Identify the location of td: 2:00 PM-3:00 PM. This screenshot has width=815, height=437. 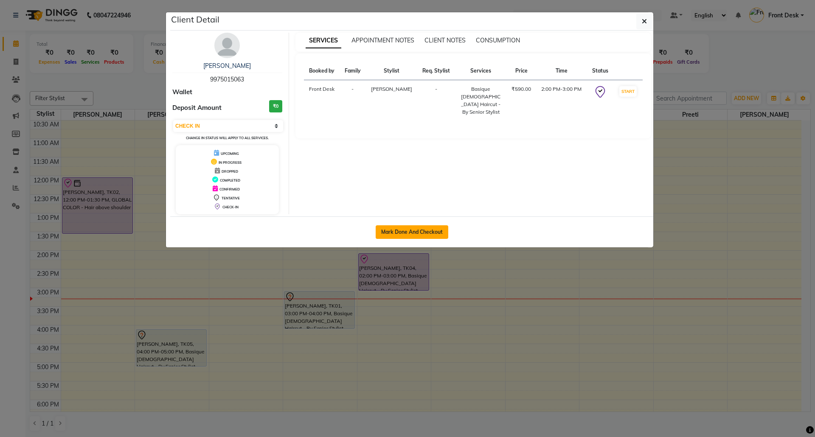
(561, 101).